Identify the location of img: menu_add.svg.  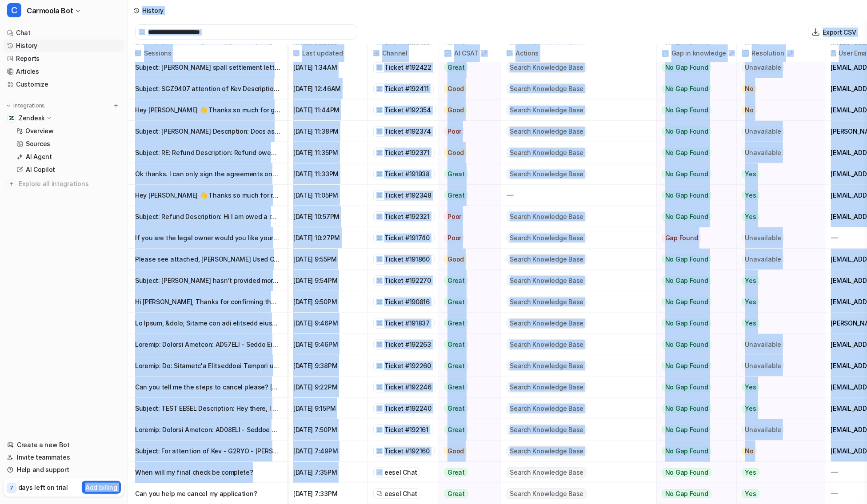
(116, 106).